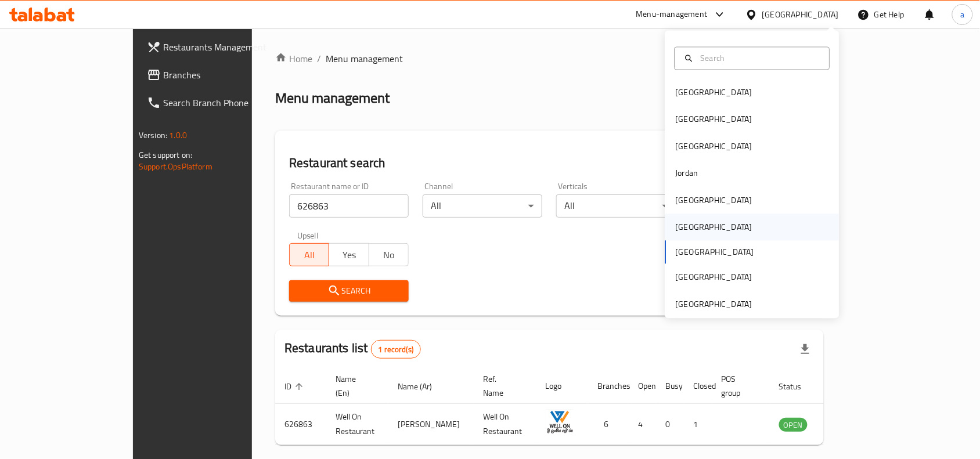 Image resolution: width=980 pixels, height=459 pixels. I want to click on button: All, so click(309, 255).